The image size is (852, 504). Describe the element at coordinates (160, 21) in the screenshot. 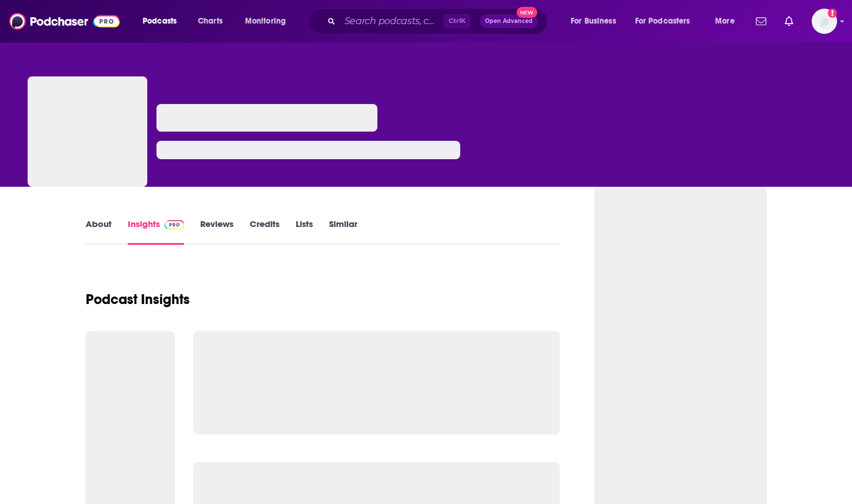

I see `span: Podcasts` at that location.